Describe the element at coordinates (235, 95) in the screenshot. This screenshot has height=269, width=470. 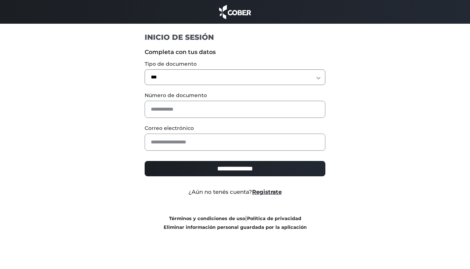
I see `label: Número de documento` at that location.